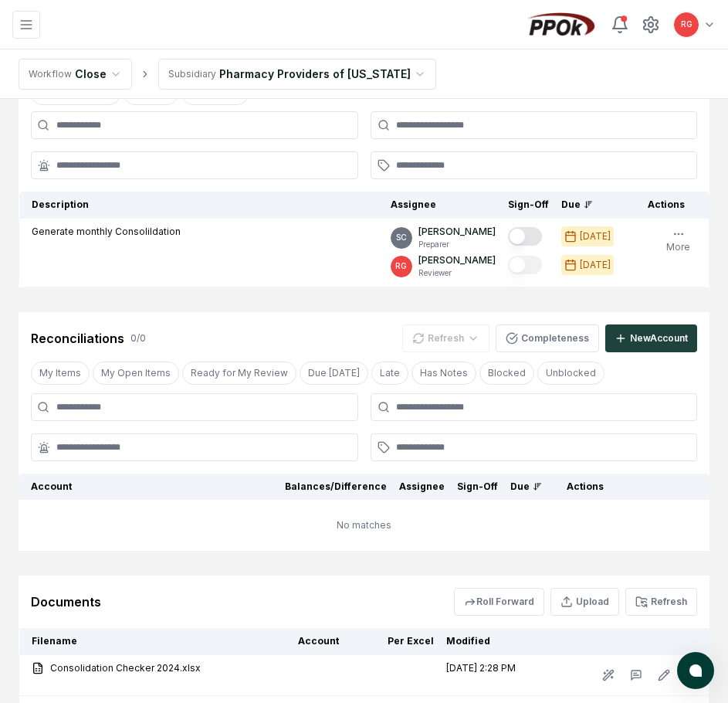 The height and width of the screenshot is (703, 728). Describe the element at coordinates (444, 373) in the screenshot. I see `button: Has Notes` at that location.